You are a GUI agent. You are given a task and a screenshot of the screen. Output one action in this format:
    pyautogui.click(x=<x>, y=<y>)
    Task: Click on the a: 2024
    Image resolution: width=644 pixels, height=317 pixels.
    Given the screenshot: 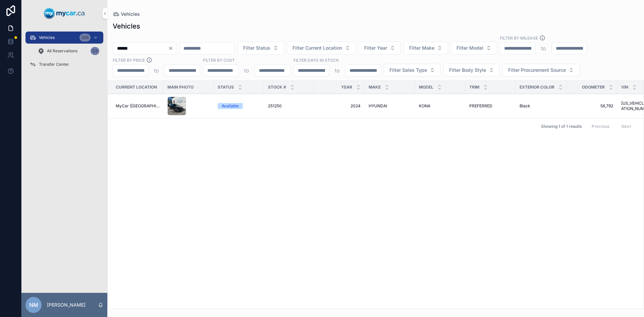 What is the action you would take?
    pyautogui.click(x=339, y=106)
    